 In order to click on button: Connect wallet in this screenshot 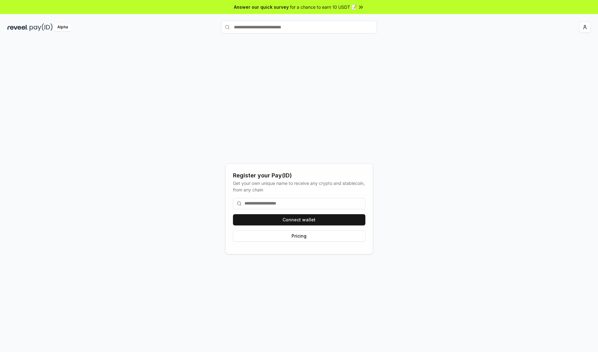, I will do `click(299, 220)`.